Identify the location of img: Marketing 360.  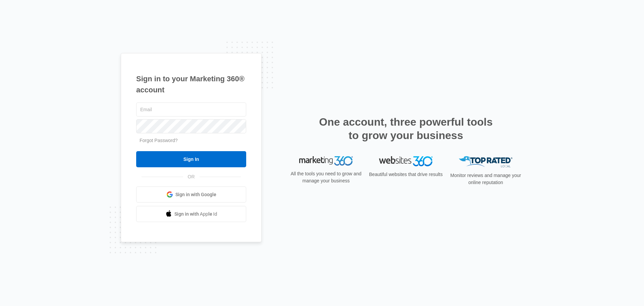
(326, 160).